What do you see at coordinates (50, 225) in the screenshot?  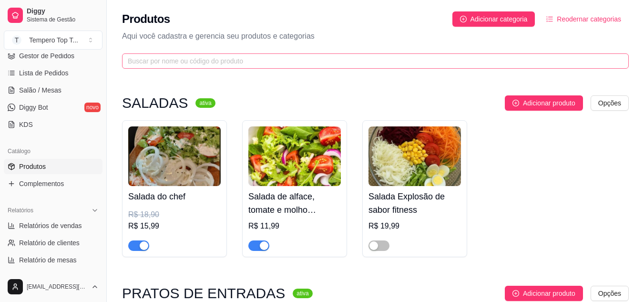 I see `span: Relatórios de vendas` at bounding box center [50, 225].